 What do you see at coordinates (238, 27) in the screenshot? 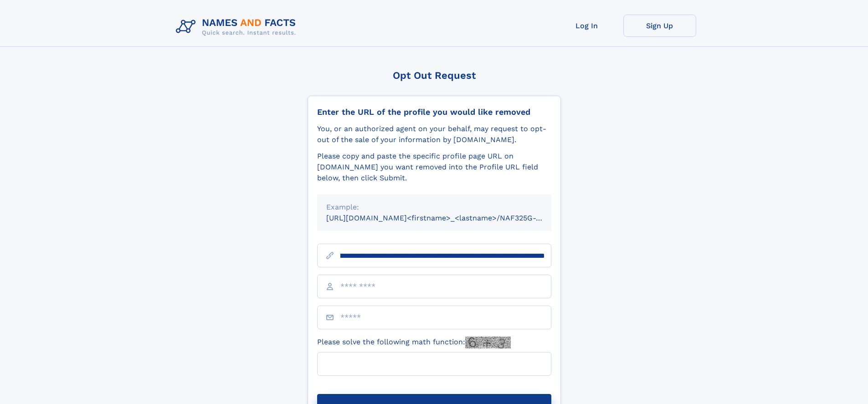
I see `img: Logo Names and Facts` at bounding box center [238, 27].